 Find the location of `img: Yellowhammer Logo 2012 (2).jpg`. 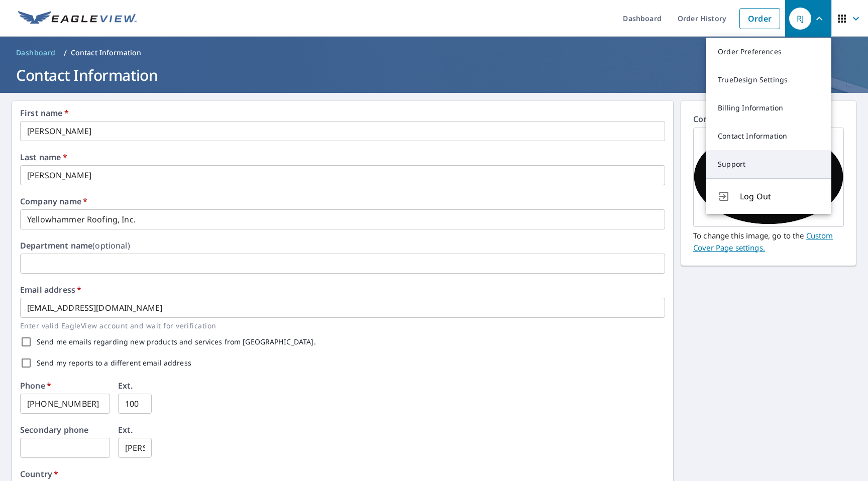

img: Yellowhammer Logo 2012 (2).jpg is located at coordinates (769, 177).